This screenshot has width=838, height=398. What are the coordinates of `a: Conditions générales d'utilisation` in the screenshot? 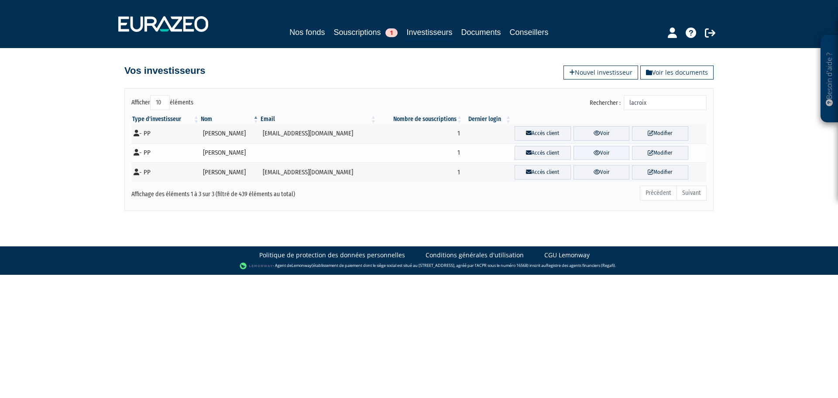 It's located at (474, 255).